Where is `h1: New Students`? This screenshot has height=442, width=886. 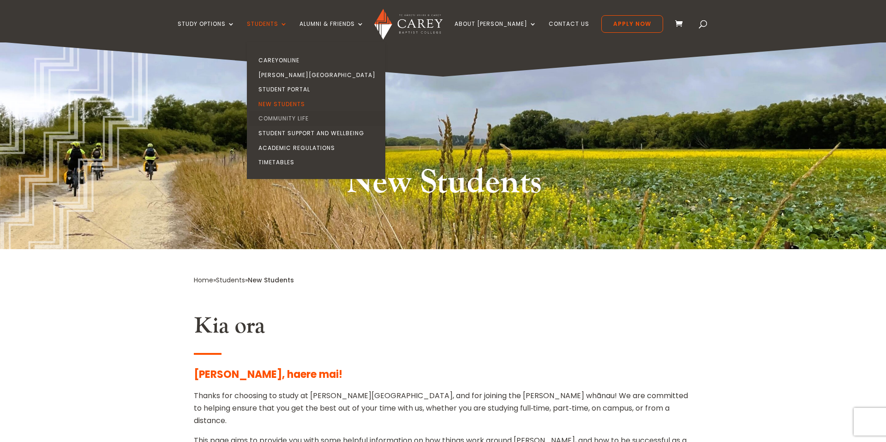 h1: New Students is located at coordinates (443, 185).